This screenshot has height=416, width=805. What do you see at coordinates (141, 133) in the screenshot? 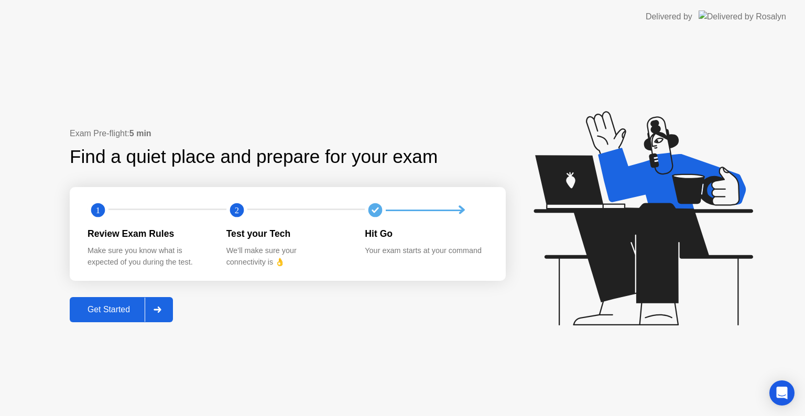
I see `b: 5 min` at bounding box center [141, 133].